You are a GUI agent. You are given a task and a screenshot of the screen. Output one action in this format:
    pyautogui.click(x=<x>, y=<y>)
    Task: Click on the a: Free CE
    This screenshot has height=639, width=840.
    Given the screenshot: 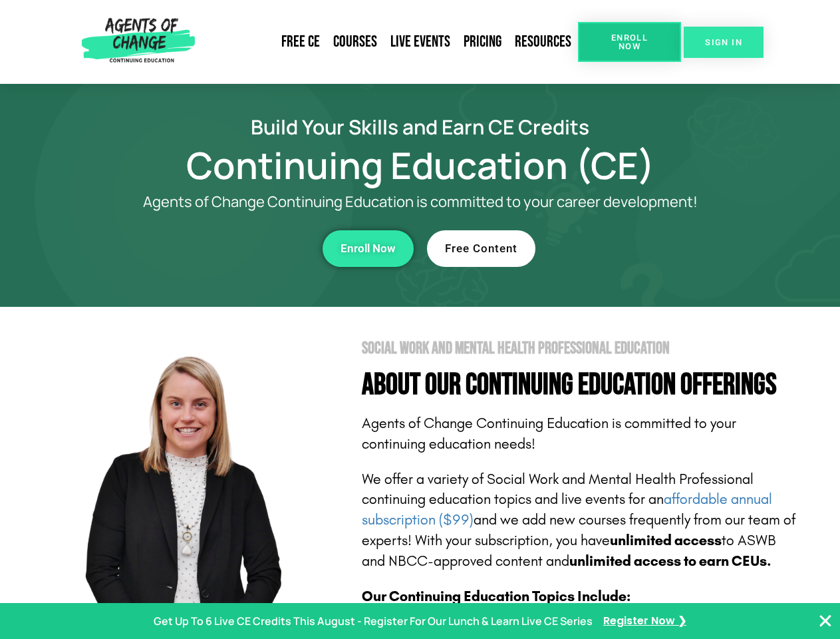 What is the action you would take?
    pyautogui.click(x=301, y=42)
    